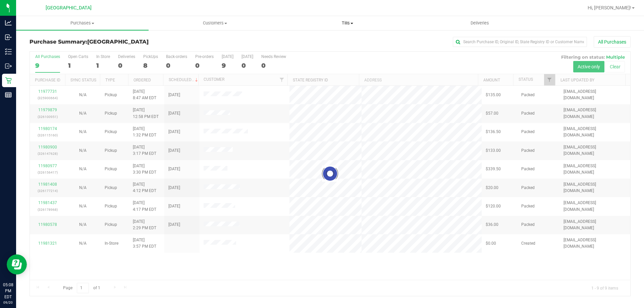 This screenshot has width=644, height=308. I want to click on a: Tills, so click(347, 23).